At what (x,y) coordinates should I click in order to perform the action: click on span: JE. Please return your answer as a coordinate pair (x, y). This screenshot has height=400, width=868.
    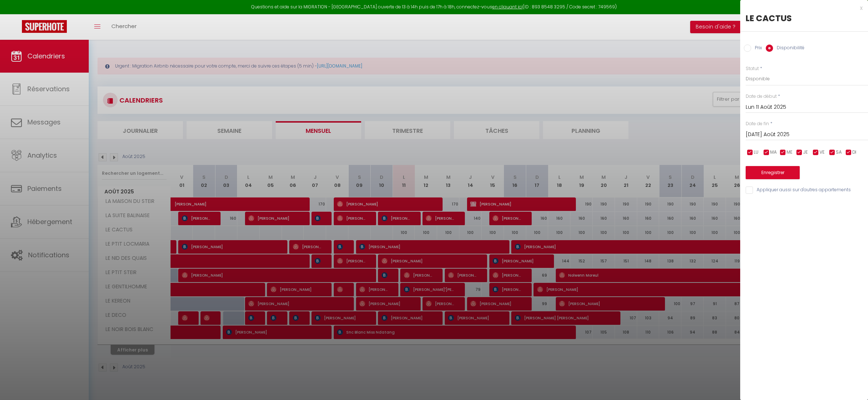
    Looking at the image, I should click on (805, 152).